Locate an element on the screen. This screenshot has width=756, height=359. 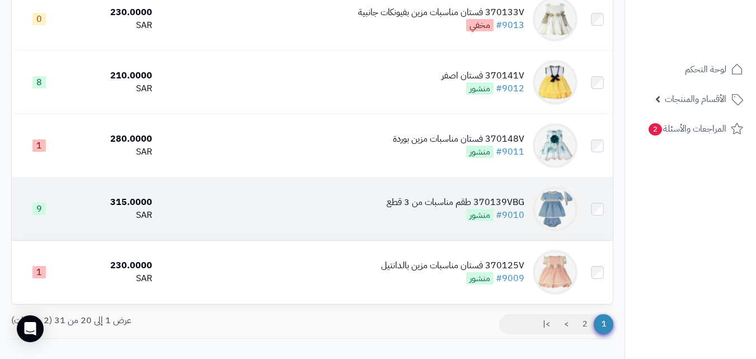
img: 370125V فستان مناسبات مزين بالدانتيل is located at coordinates (555, 272).